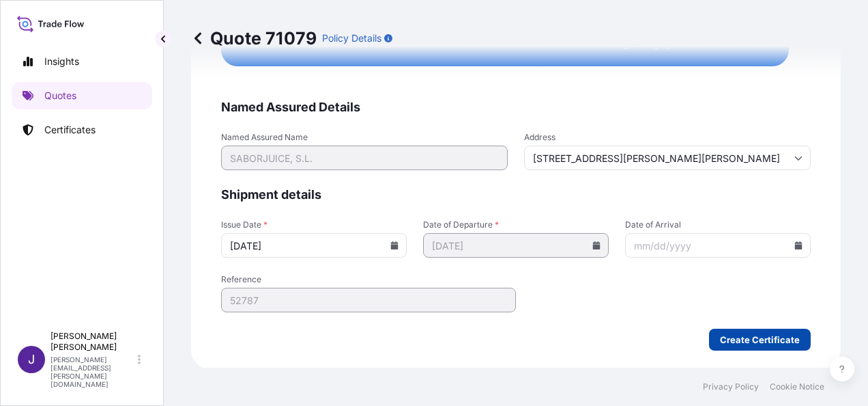  What do you see at coordinates (82, 96) in the screenshot?
I see `a: Quotes` at bounding box center [82, 96].